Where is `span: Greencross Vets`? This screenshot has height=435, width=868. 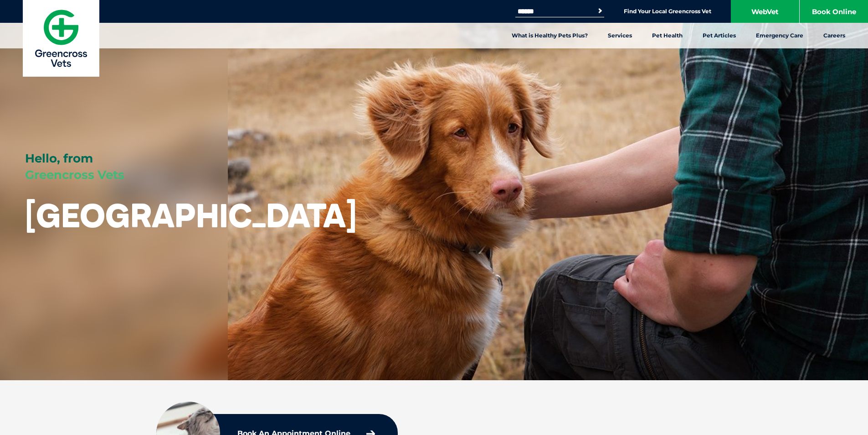
span: Greencross Vets is located at coordinates (75, 175).